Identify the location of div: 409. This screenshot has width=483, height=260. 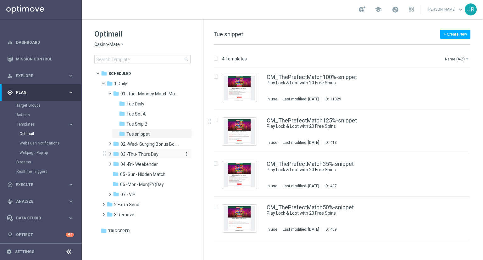
(334, 229).